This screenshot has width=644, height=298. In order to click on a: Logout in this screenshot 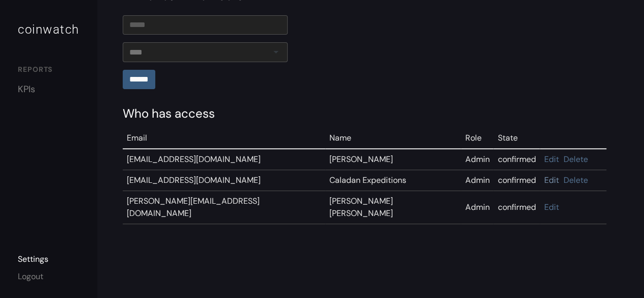, I will do `click(30, 276)`.